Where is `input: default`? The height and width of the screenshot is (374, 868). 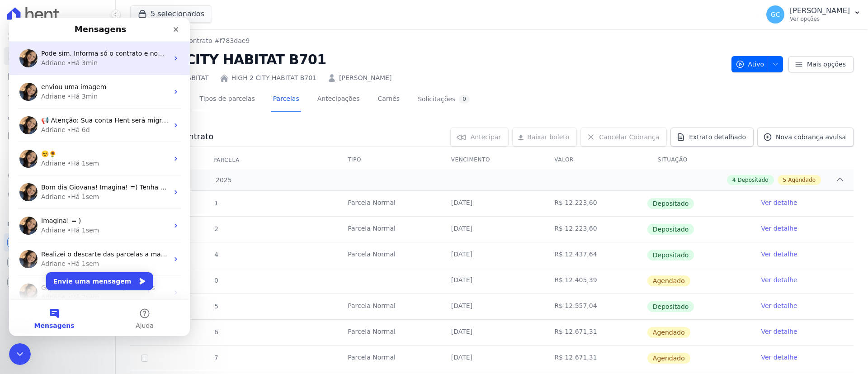
input: default is located at coordinates (145, 358).